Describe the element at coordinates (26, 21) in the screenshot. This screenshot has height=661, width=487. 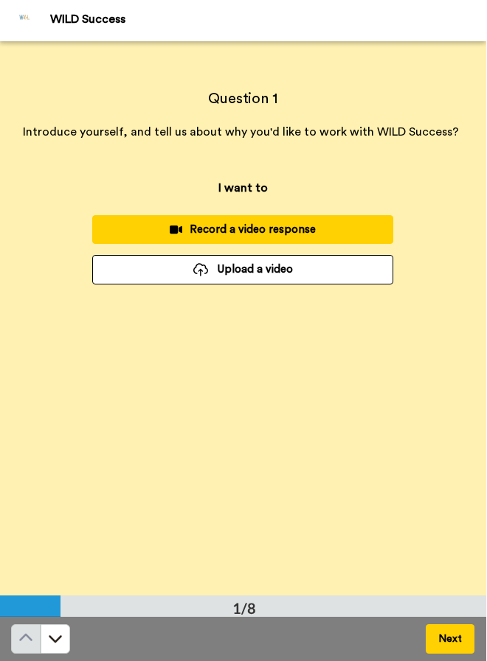
I see `img: Profile Image` at that location.